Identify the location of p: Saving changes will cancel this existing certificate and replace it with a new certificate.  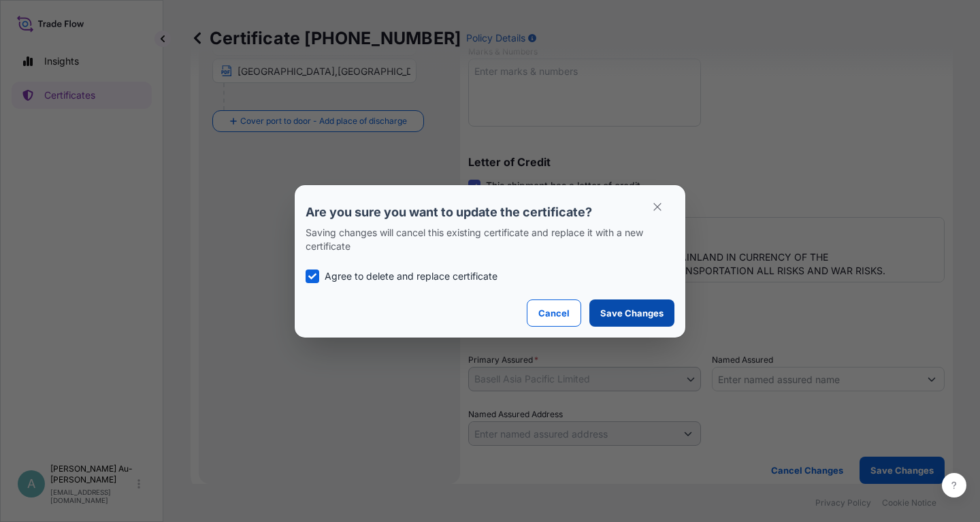
(490, 239).